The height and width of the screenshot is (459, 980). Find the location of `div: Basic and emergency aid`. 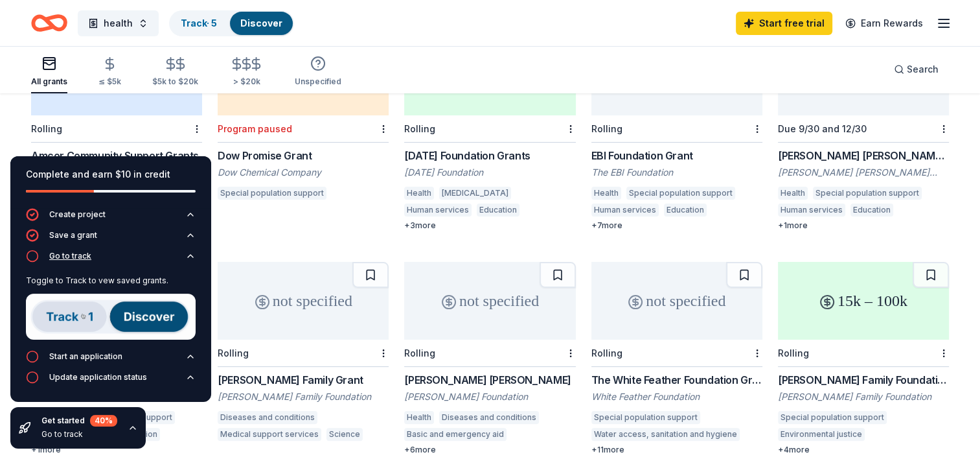

div: Basic and emergency aid is located at coordinates (456, 434).